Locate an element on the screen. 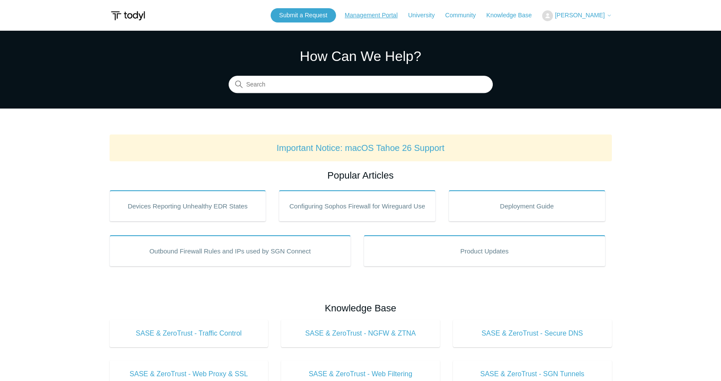  a: SASE & ZeroTrust - Secure DNS is located at coordinates (532, 334).